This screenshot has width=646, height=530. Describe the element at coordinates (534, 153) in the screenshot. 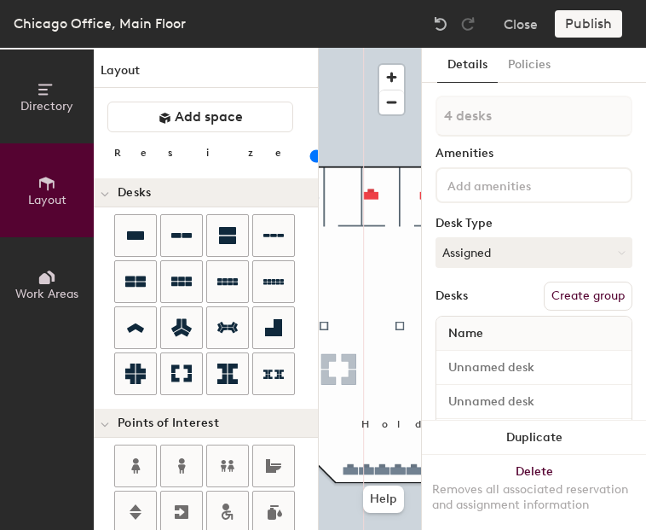

I see `div: Amenities` at that location.